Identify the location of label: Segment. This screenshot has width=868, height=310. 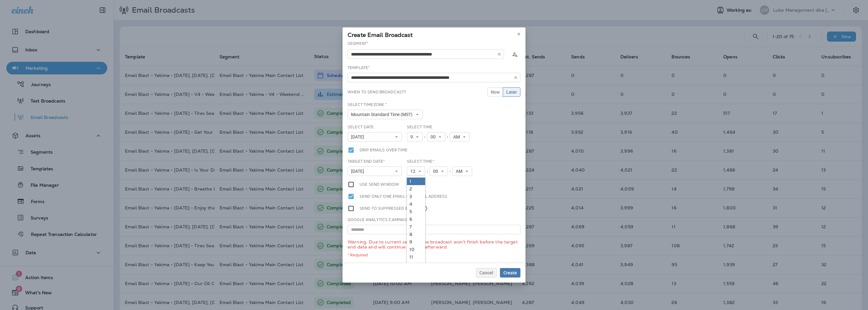
(358, 44).